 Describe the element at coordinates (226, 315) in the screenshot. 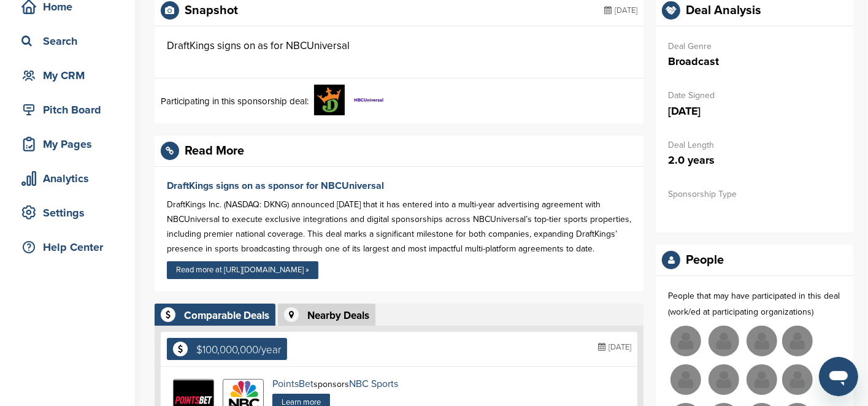

I see `div: Comparable Deals` at that location.